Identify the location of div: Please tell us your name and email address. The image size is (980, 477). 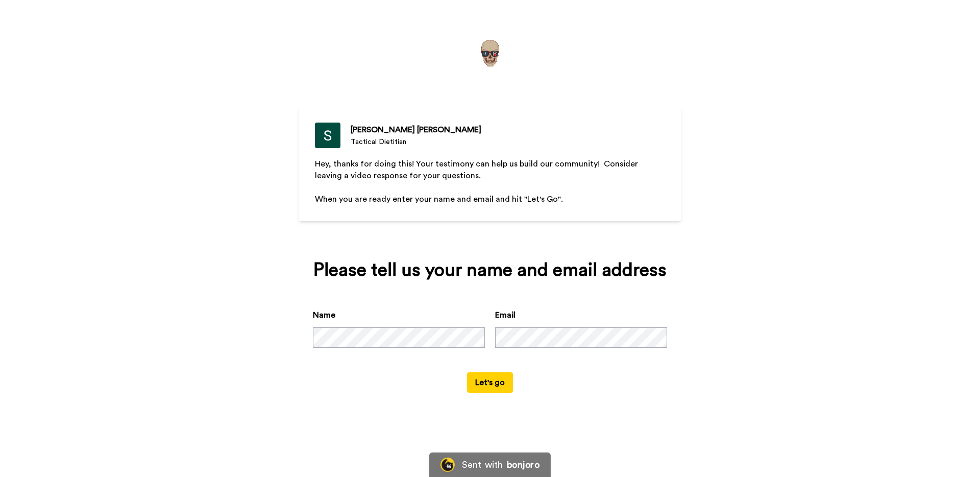
(490, 270).